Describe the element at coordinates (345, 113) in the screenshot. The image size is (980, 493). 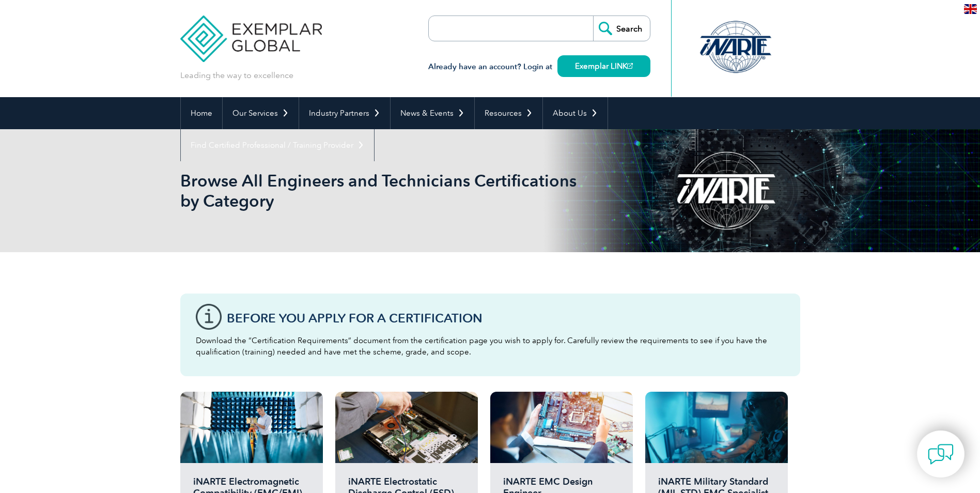
I see `a: Industry Partners` at that location.